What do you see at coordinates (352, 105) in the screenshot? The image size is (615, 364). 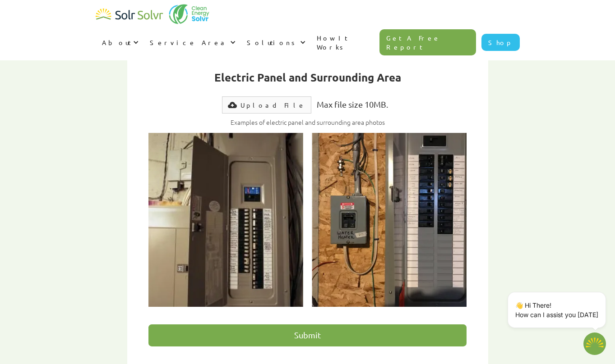 I see `div: Max file size 10MB.` at bounding box center [352, 105].